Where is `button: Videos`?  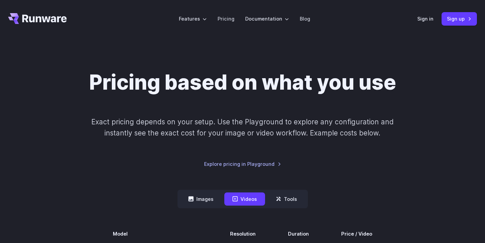 button: Videos is located at coordinates (245, 199).